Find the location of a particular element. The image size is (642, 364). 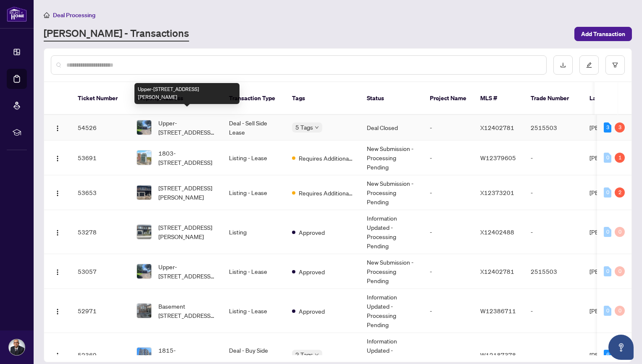

th: MLS # is located at coordinates (499, 99).